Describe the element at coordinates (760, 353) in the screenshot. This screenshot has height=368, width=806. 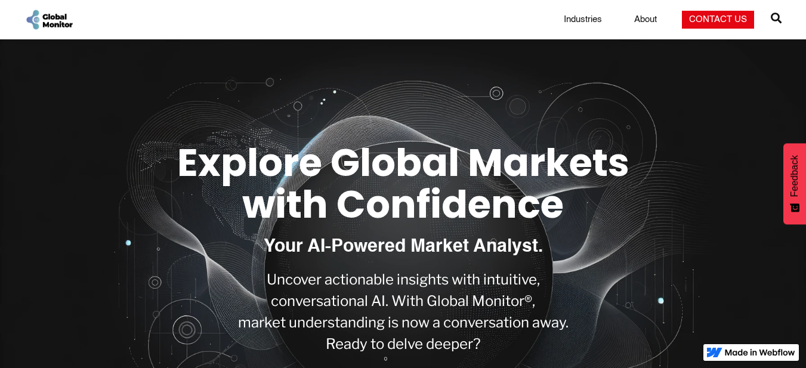
I see `img: Made in Webflow` at that location.